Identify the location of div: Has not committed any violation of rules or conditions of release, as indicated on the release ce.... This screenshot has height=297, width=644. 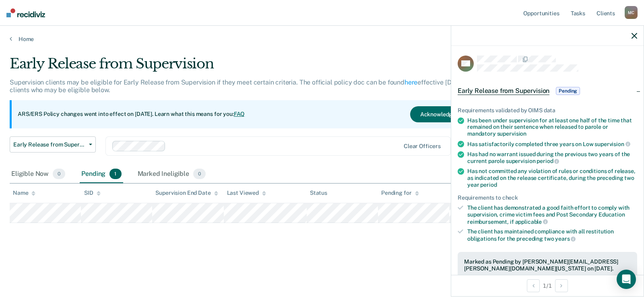
(552, 178).